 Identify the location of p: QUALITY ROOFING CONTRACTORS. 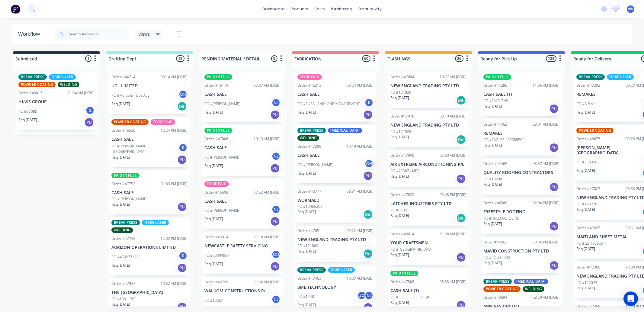
(522, 172).